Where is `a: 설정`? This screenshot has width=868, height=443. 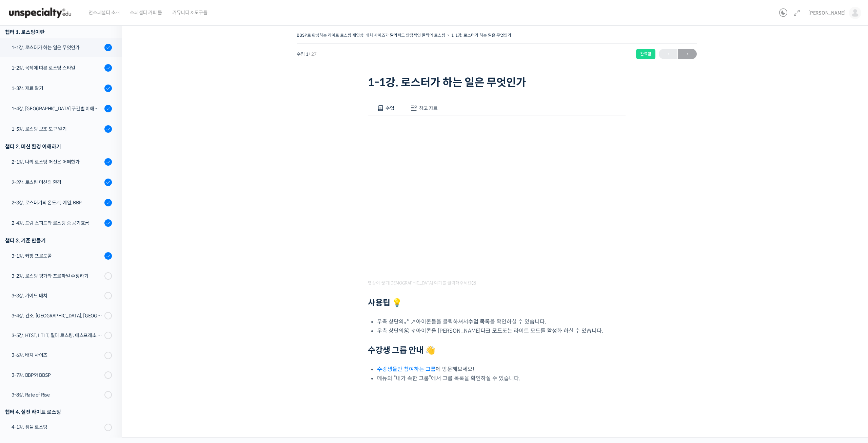
a: 설정 is located at coordinates (109, 224).